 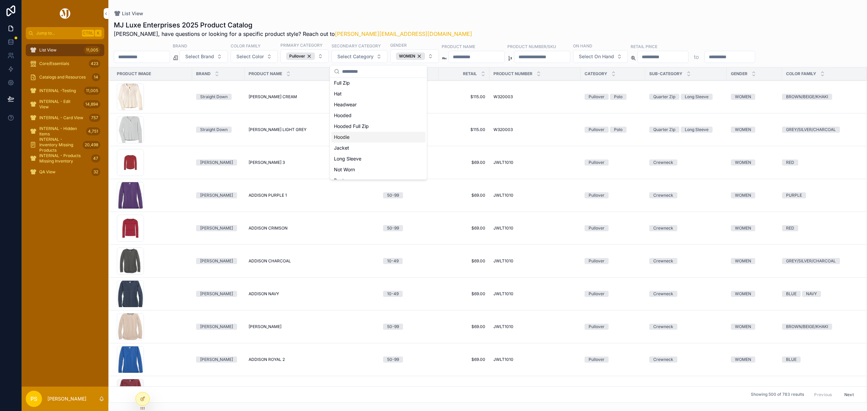 I want to click on div: NAVY, so click(x=811, y=294).